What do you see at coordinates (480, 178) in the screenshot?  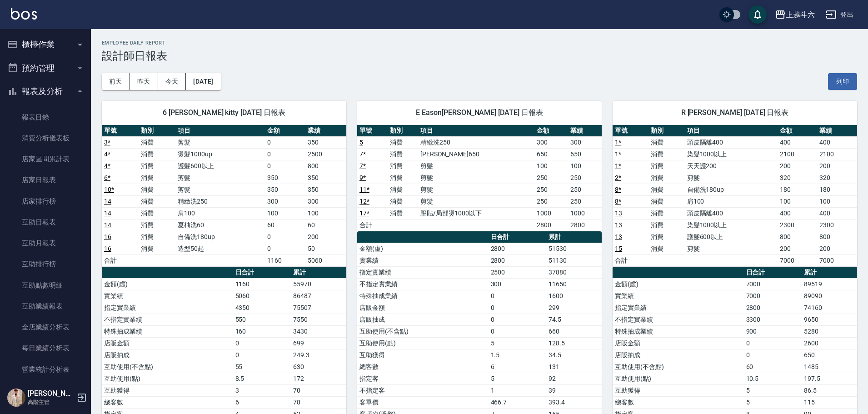 I see `table: a dense table` at bounding box center [480, 178].